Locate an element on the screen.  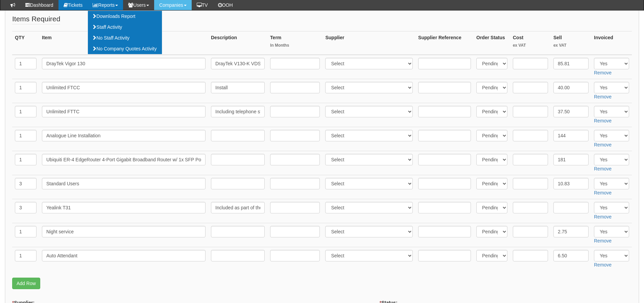
a: Add Row is located at coordinates (26, 283).